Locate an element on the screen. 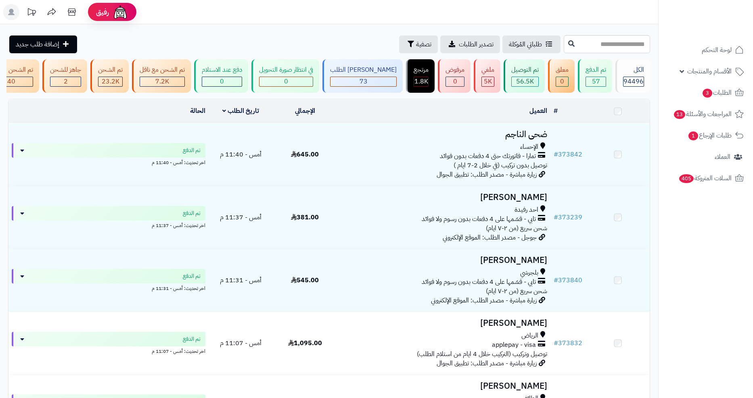  span: أمس - 11:07 م is located at coordinates (240, 343).